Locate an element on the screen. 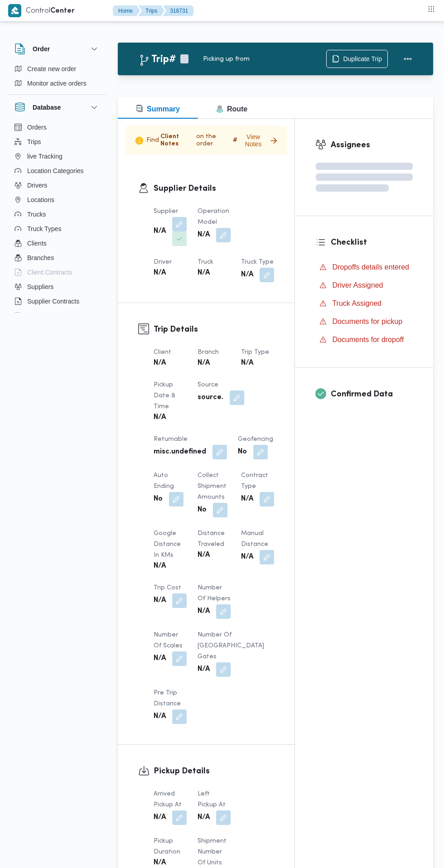 This screenshot has width=444, height=868. button: Duplicate Trip is located at coordinates (357, 59).